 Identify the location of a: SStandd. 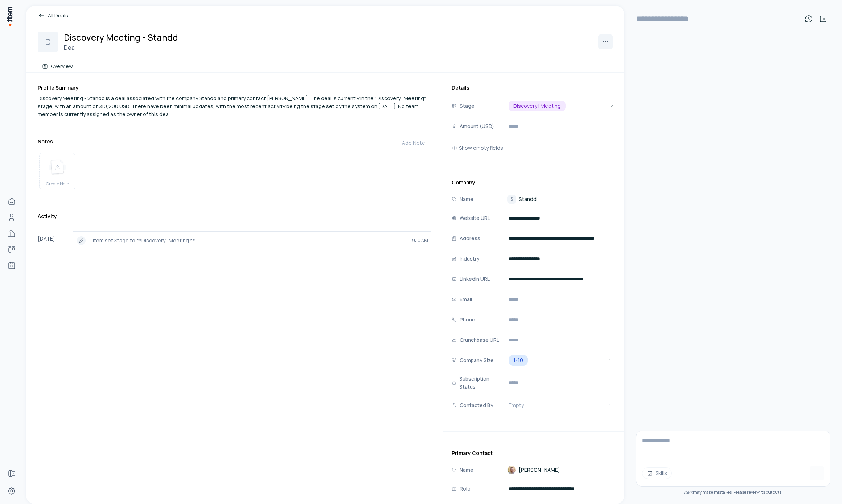
(522, 199).